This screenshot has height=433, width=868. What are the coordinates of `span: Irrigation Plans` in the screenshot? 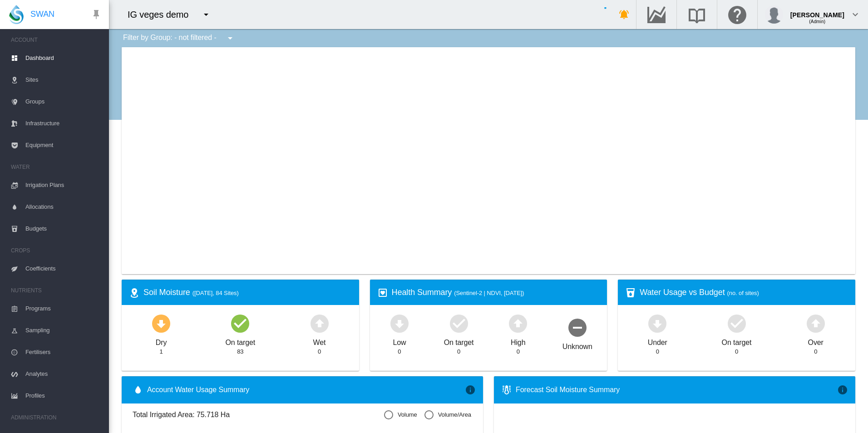 It's located at (64, 185).